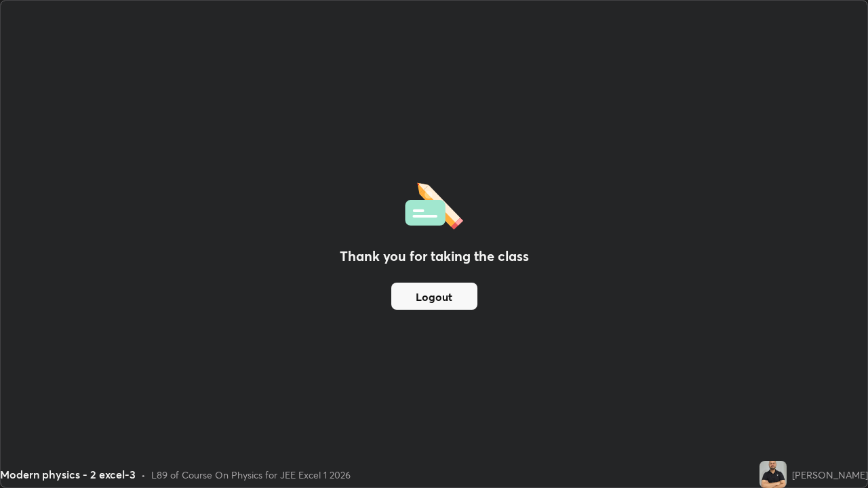  What do you see at coordinates (434, 296) in the screenshot?
I see `button: Logout` at bounding box center [434, 296].